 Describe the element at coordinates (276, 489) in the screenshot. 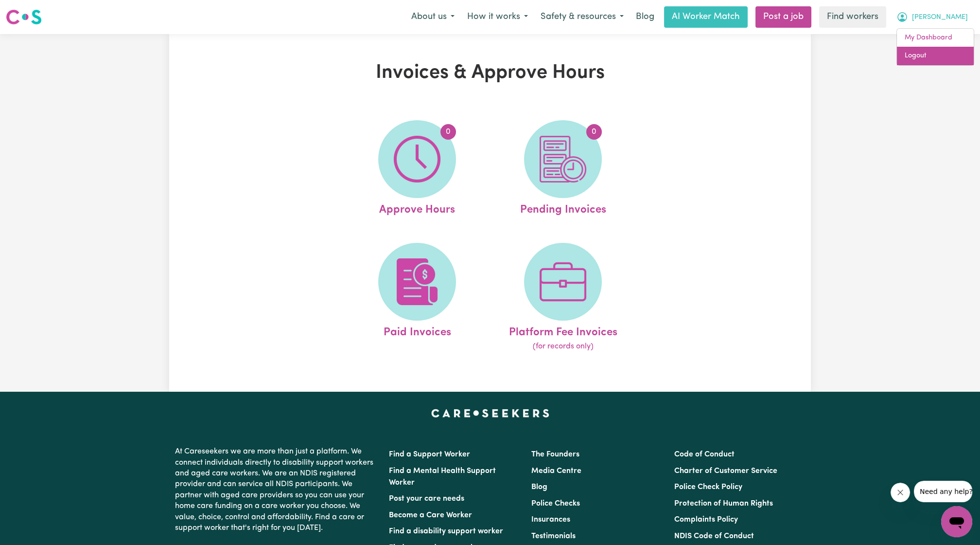

I see `p: At Careseekers we are more than just a platform. We connect individuals directly to disability su...` at that location.